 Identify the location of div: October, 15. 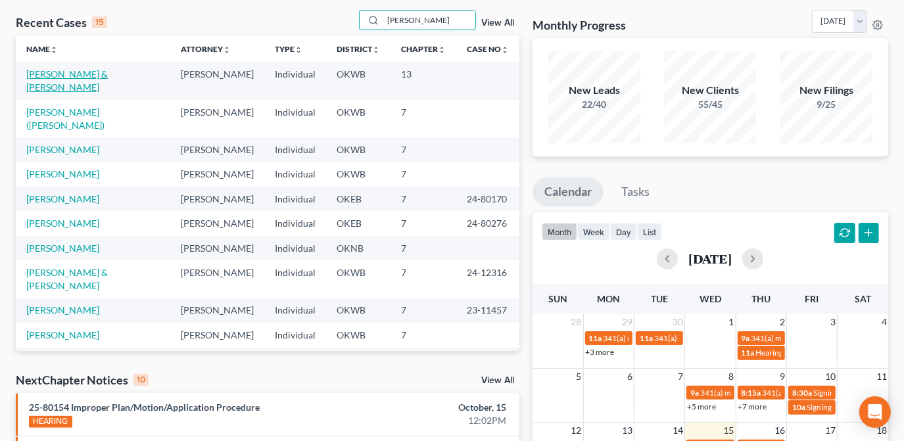
(430, 407).